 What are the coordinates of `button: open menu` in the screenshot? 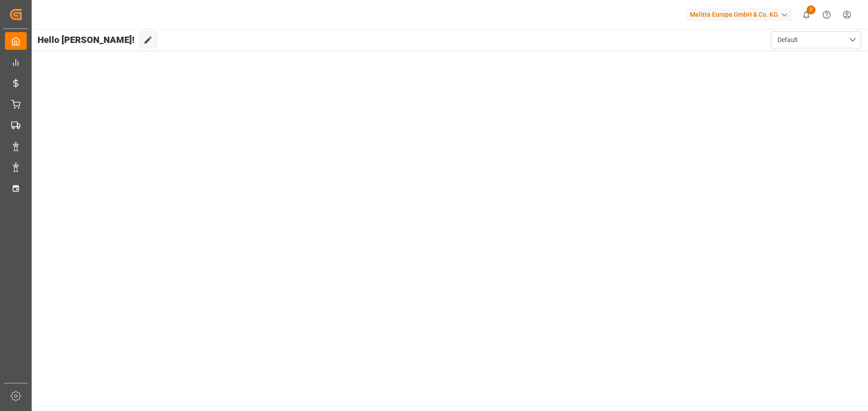 It's located at (816, 40).